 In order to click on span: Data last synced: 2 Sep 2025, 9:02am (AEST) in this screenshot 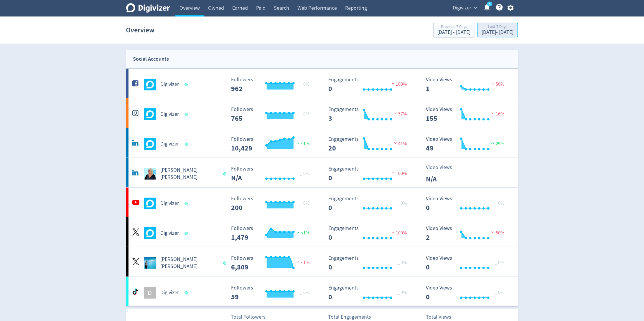, I will do `click(187, 234)`.